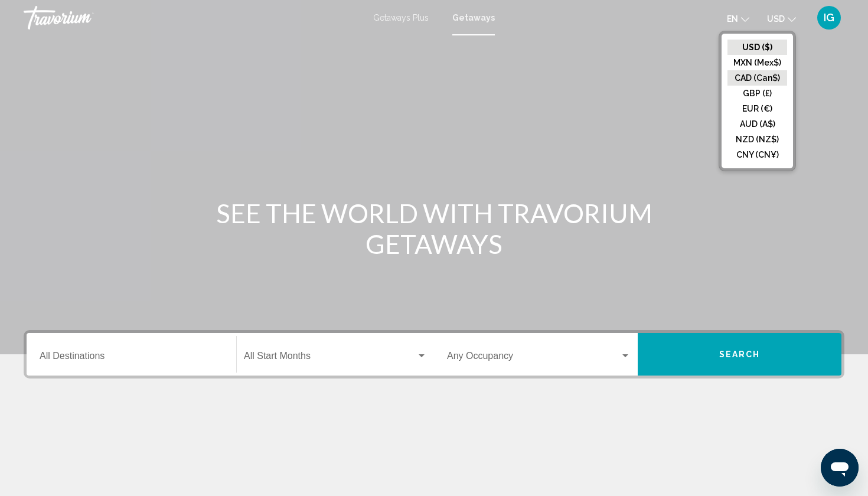 The image size is (868, 496). What do you see at coordinates (829, 18) in the screenshot?
I see `button: User Menu` at bounding box center [829, 18].